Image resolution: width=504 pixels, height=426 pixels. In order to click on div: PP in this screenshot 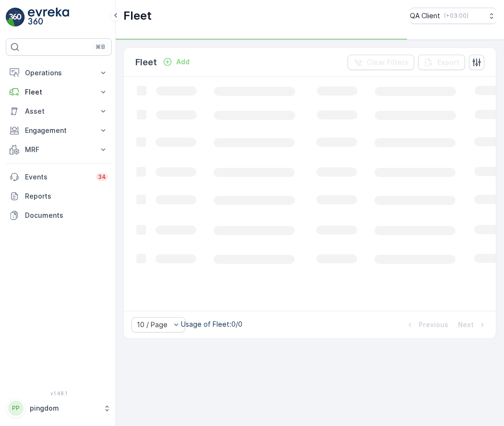, I will do `click(16, 408)`.